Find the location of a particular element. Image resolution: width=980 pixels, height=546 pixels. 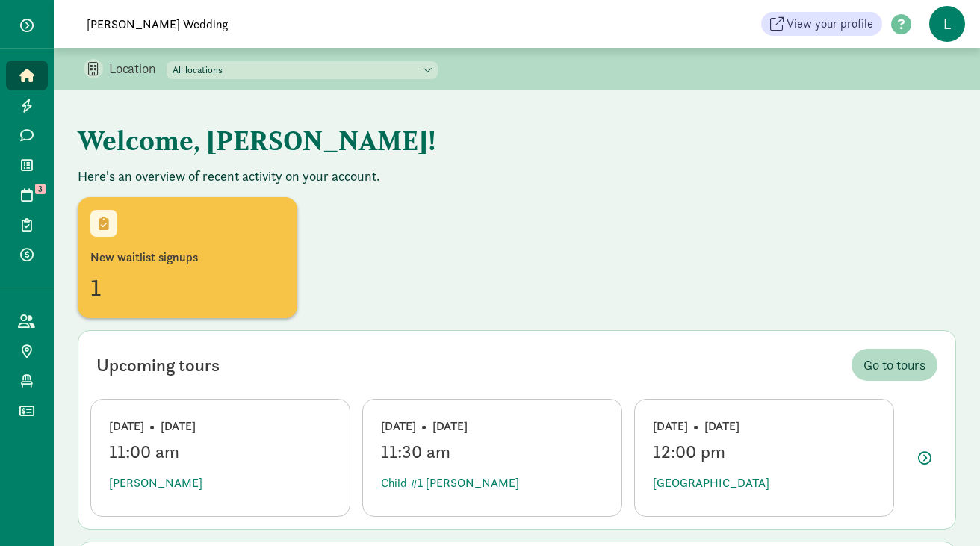

p: Here's an overview of recent activity on your account. is located at coordinates (517, 176).